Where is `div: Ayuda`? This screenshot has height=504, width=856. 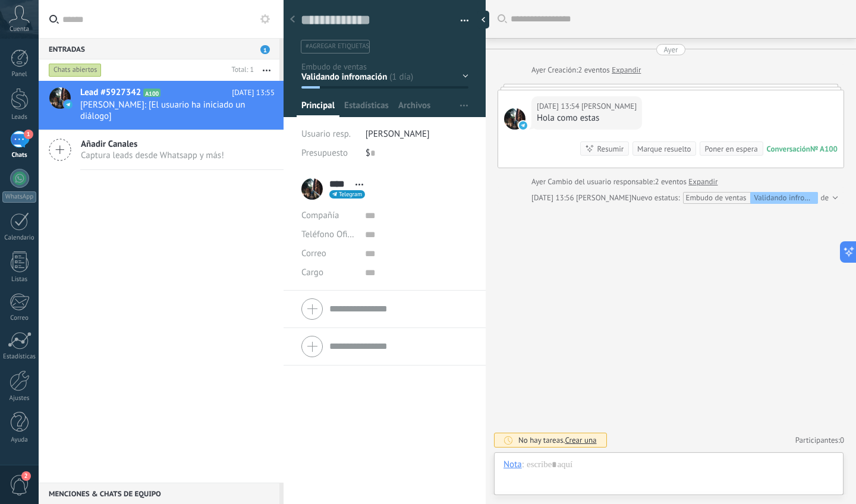
div: Ayuda is located at coordinates (20, 440).